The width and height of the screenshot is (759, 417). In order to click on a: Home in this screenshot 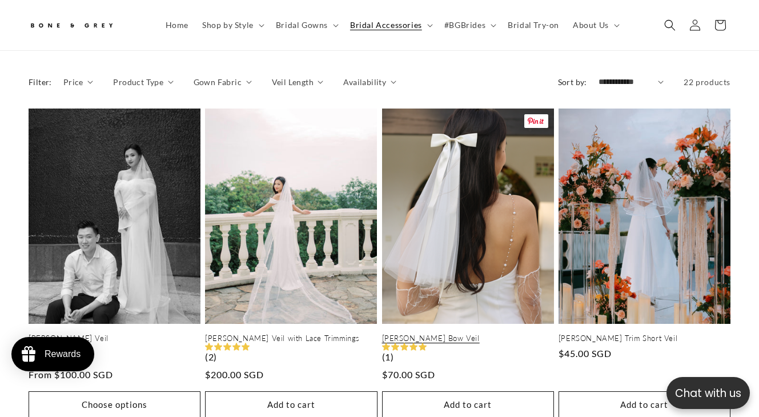, I will do `click(177, 25)`.